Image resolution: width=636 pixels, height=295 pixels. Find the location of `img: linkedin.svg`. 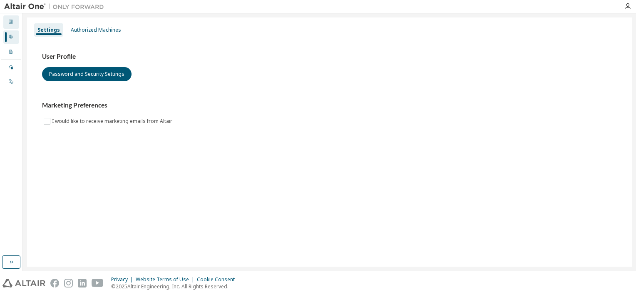

img: linkedin.svg is located at coordinates (82, 282).